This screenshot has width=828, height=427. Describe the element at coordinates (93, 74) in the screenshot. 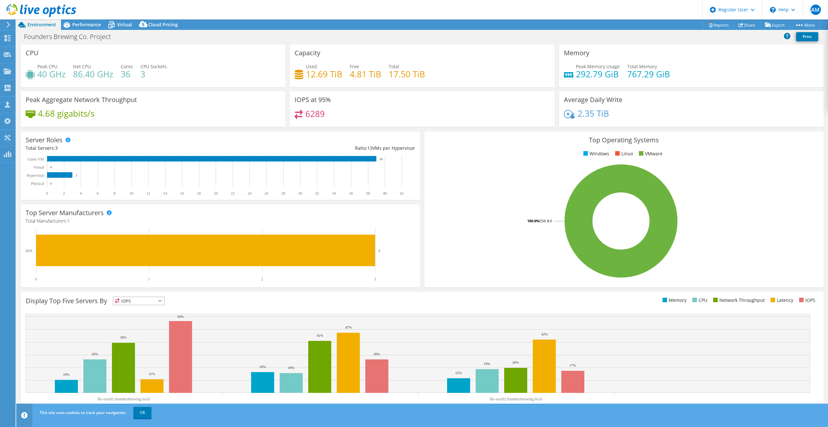

I see `h4: 86.40 GHz` at that location.